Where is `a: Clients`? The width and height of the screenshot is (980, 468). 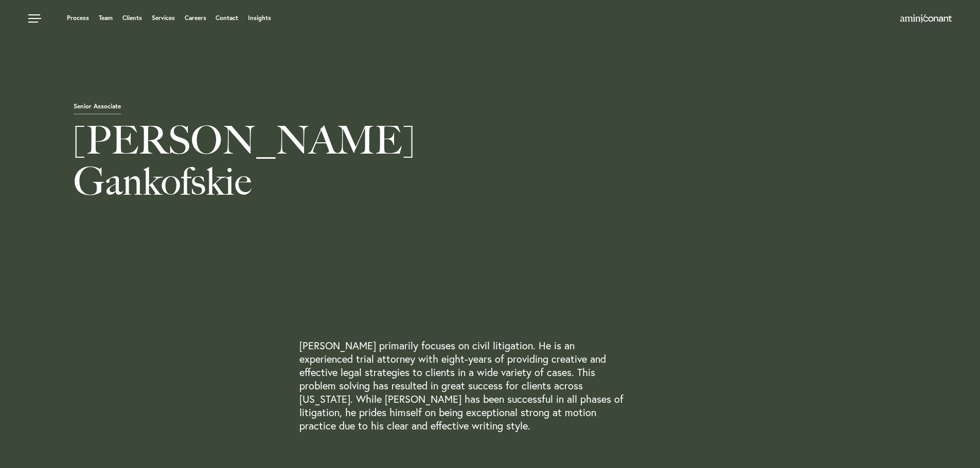 a: Clients is located at coordinates (132, 18).